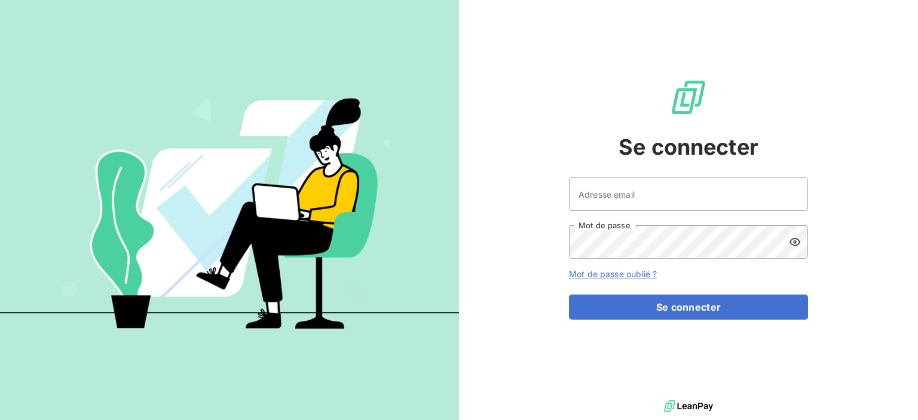 The image size is (918, 420). I want to click on a: Mot de passe oublié ?, so click(613, 274).